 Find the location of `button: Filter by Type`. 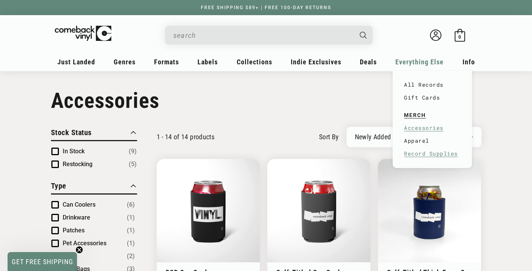

button: Filter by Type is located at coordinates (59, 186).